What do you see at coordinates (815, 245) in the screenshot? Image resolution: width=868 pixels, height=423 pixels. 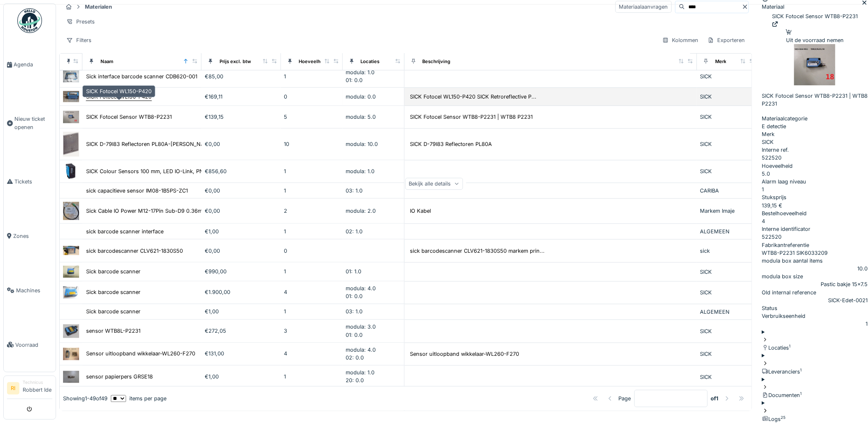 I see `div: Fabrikantreferentie` at bounding box center [815, 245].